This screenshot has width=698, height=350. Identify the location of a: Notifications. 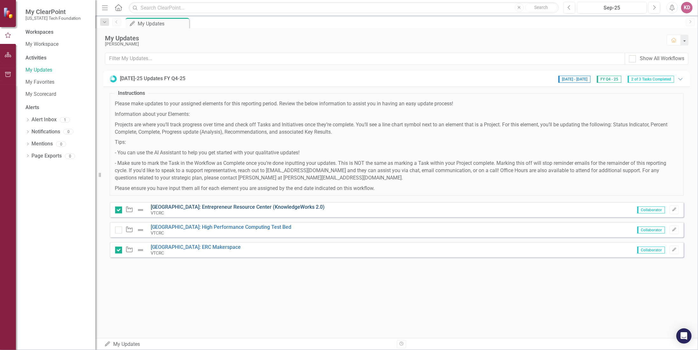
(46, 132).